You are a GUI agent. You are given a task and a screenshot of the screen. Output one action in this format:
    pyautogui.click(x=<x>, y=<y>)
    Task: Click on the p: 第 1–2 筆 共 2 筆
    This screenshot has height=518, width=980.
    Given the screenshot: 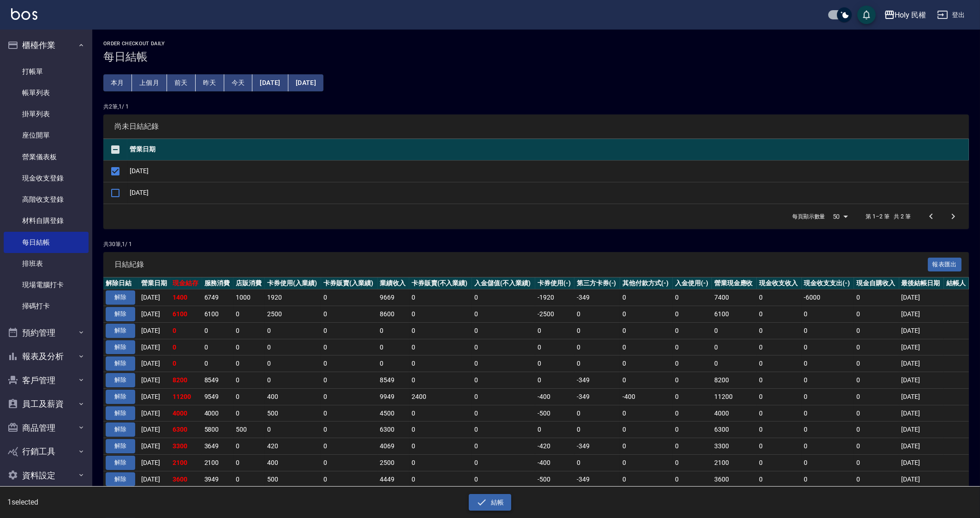 What is the action you would take?
    pyautogui.click(x=889, y=217)
    